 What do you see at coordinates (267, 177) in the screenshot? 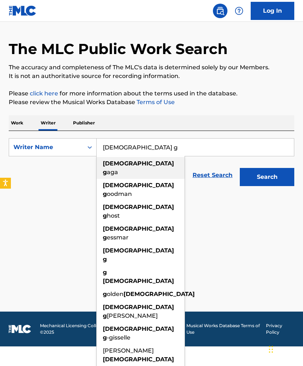
I see `button: Search` at bounding box center [267, 177].